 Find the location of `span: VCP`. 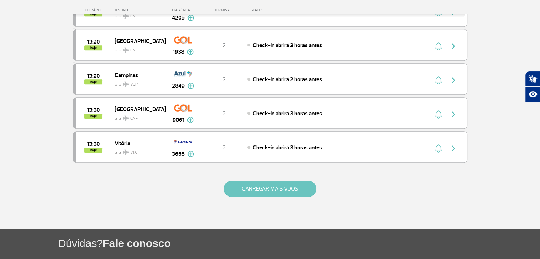

span: VCP is located at coordinates (134, 85).